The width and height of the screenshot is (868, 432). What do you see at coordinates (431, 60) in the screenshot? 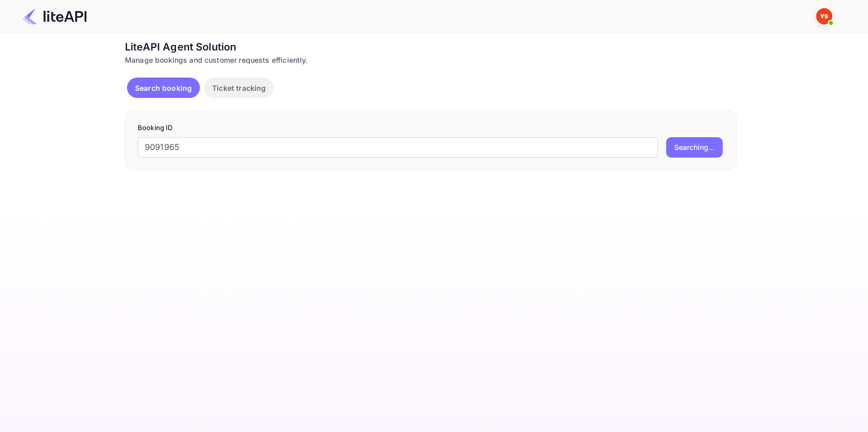
I see `div: Manage bookings and customer requests efficiently.` at bounding box center [431, 60].